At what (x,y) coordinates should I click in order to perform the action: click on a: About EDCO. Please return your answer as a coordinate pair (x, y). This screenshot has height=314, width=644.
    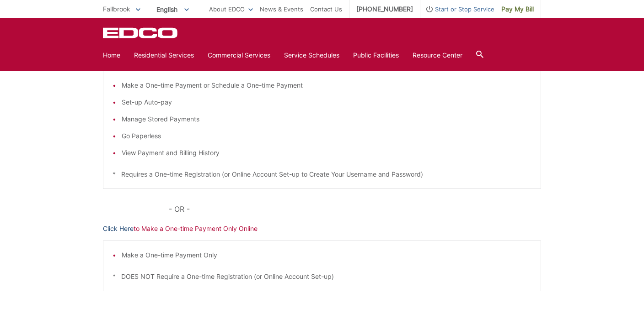
    Looking at the image, I should click on (231, 9).